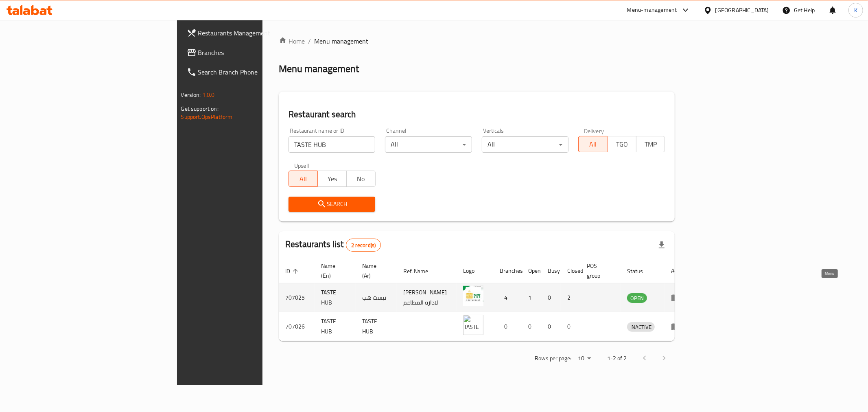 The width and height of the screenshot is (868, 412). I want to click on div: INACTIVE, so click(640, 327).